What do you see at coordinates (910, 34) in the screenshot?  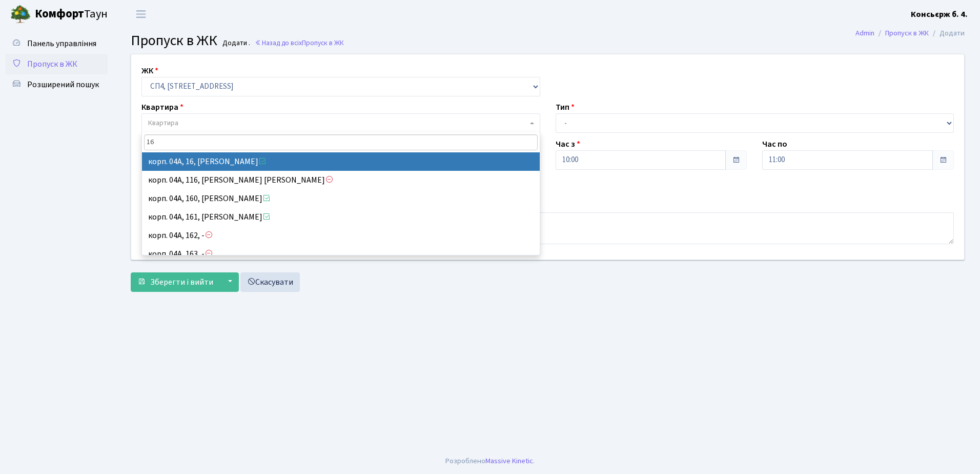 I see `nav: breadcrumb` at bounding box center [910, 34].